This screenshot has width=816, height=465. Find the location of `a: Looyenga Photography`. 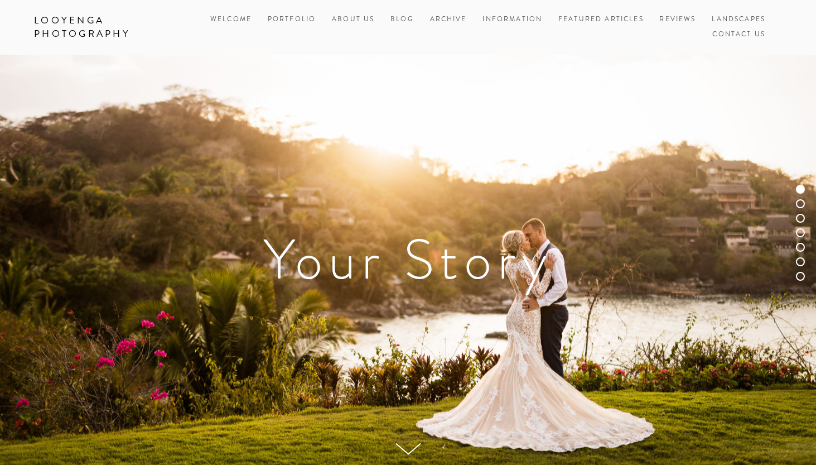

a: Looyenga Photography is located at coordinates (110, 27).